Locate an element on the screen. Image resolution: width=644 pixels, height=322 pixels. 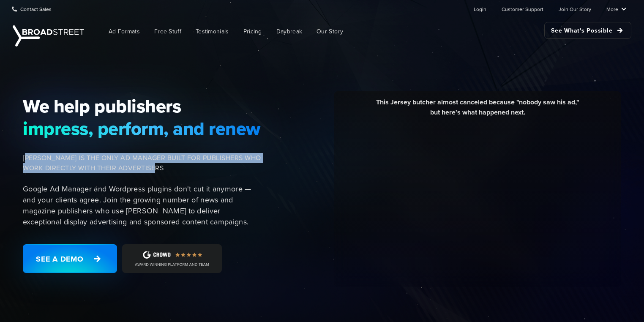
div: This Jersey butcher almost canceled because "nobody saw his ad," but here's what happened next. is located at coordinates (478, 110).